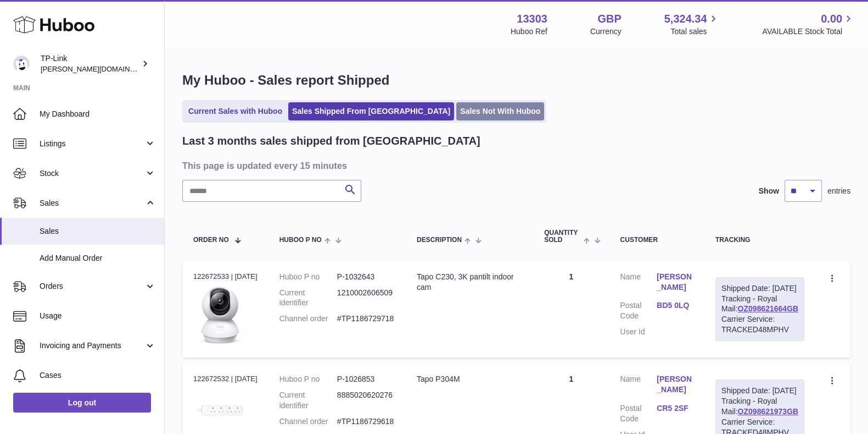  What do you see at coordinates (91, 173) in the screenshot?
I see `span: Stock` at bounding box center [91, 173].